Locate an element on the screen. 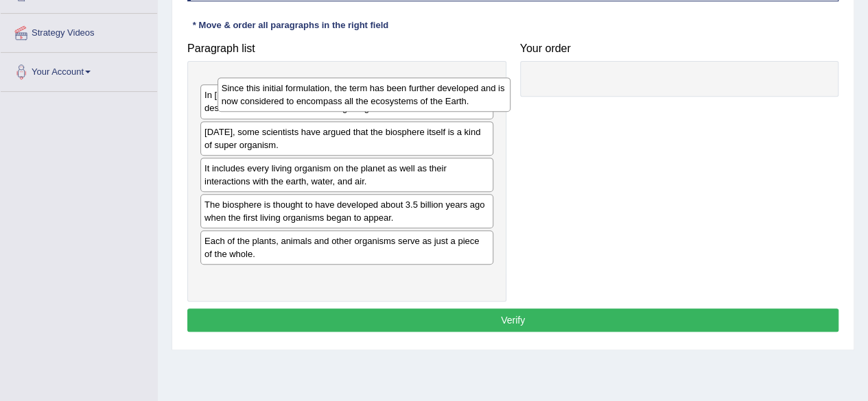  div: Since this initial formulation, the term has been further developed and is now considered to enco... is located at coordinates (363, 95).